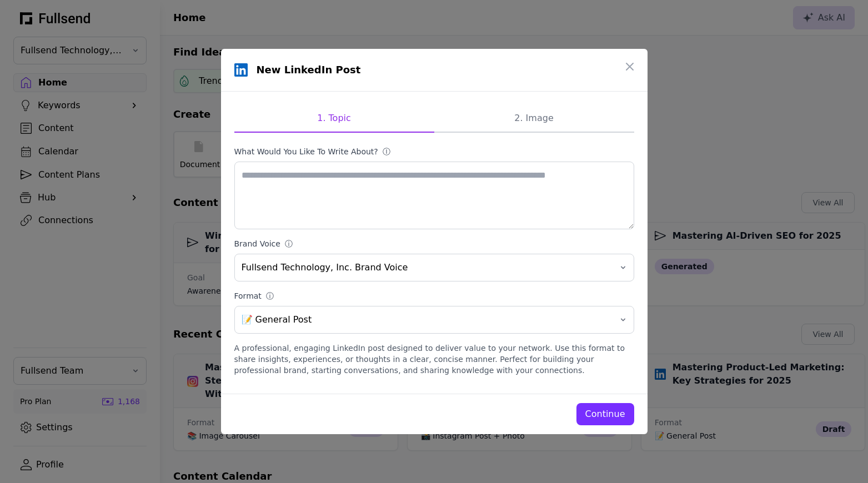 The image size is (868, 483). What do you see at coordinates (605, 414) in the screenshot?
I see `button: Continue` at bounding box center [605, 414].